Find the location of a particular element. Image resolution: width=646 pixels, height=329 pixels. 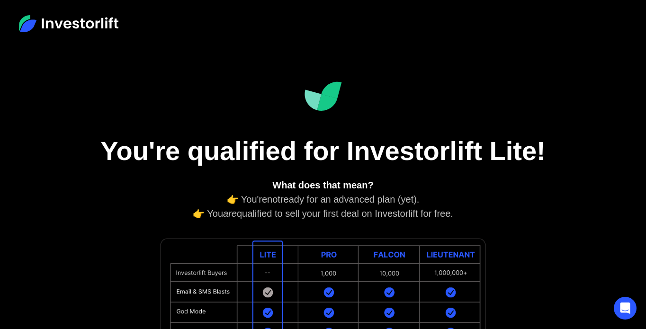

div: Open Intercom Messenger is located at coordinates (625, 308).